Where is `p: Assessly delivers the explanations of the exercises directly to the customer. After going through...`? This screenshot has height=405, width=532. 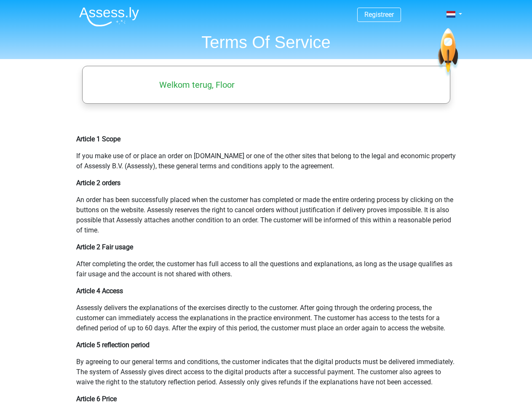
p: Assessly delivers the explanations of the exercises directly to the customer. After going through... is located at coordinates (266, 318).